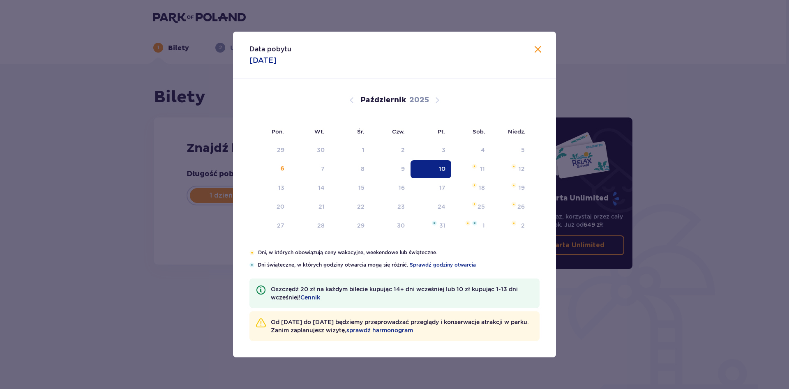 This screenshot has height=389, width=789. What do you see at coordinates (483, 150) in the screenshot?
I see `div: 4` at bounding box center [483, 150].